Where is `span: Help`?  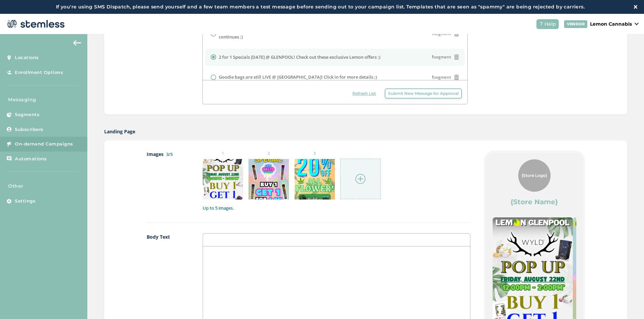 span: Help is located at coordinates (551, 24).